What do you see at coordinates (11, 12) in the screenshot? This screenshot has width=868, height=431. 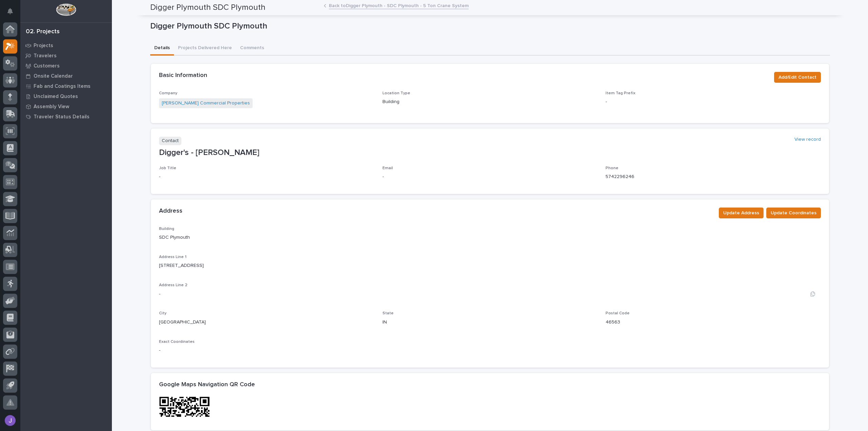 I see `button: Notifications` at bounding box center [11, 12].